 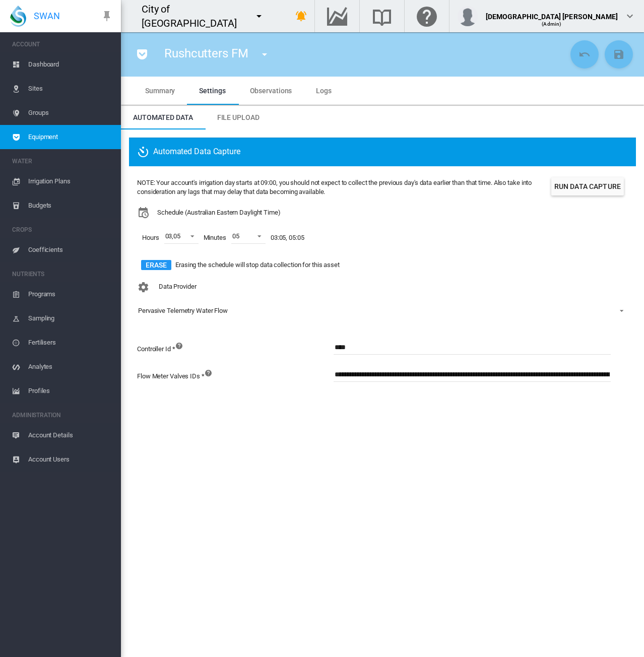 What do you see at coordinates (63, 44) in the screenshot?
I see `span: ACCOUNT` at bounding box center [63, 44].